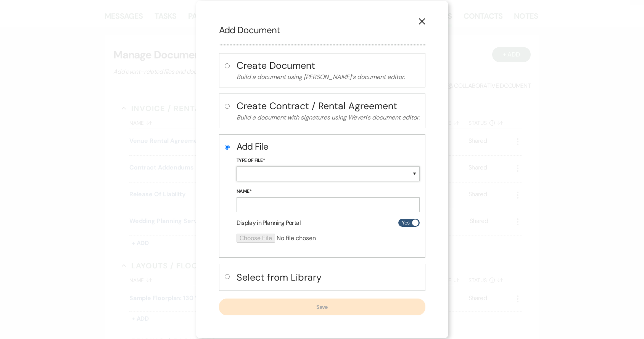 Image resolution: width=644 pixels, height=339 pixels. What do you see at coordinates (328, 161) in the screenshot?
I see `label: Type of File*` at bounding box center [328, 161].